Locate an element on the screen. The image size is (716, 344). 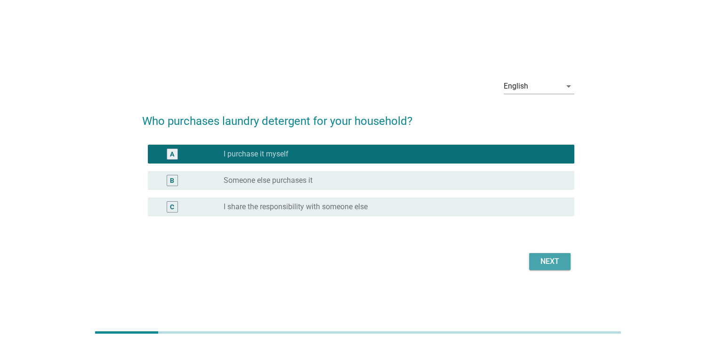
button: Next is located at coordinates (550, 261).